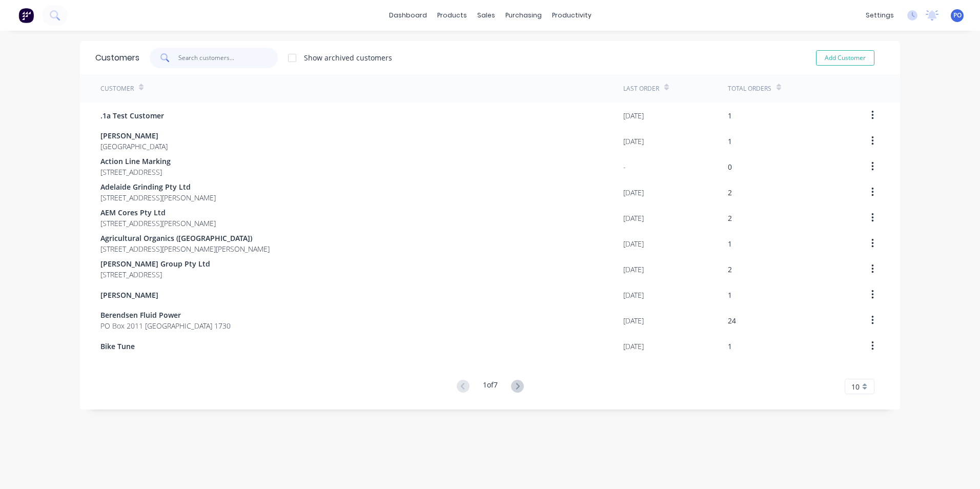 The height and width of the screenshot is (489, 980). I want to click on span: AEM Cores Pty Ltd, so click(158, 212).